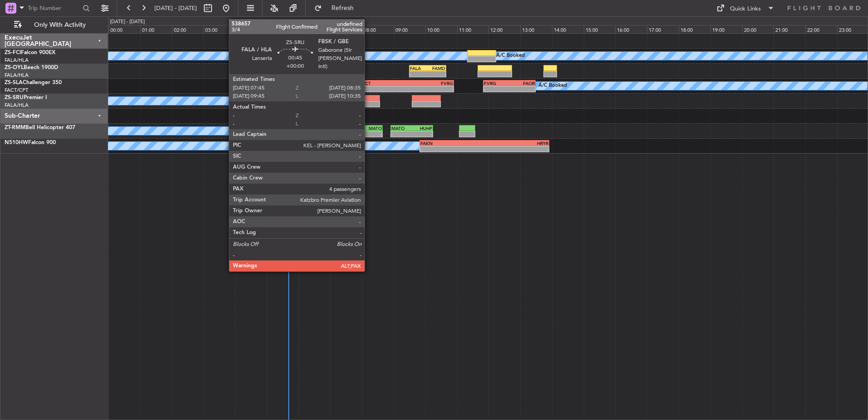 Image resolution: width=868 pixels, height=420 pixels. Describe the element at coordinates (631, 29) in the screenshot. I see `div: 16:00` at that location.